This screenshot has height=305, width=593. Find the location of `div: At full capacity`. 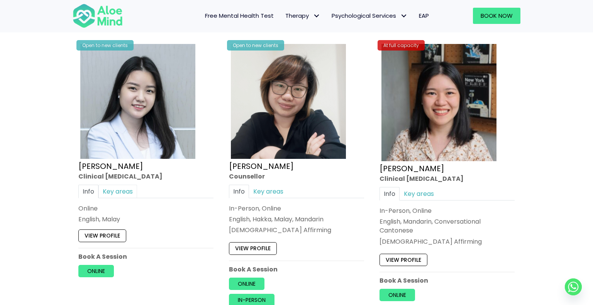

div: At full capacity is located at coordinates (401, 45).